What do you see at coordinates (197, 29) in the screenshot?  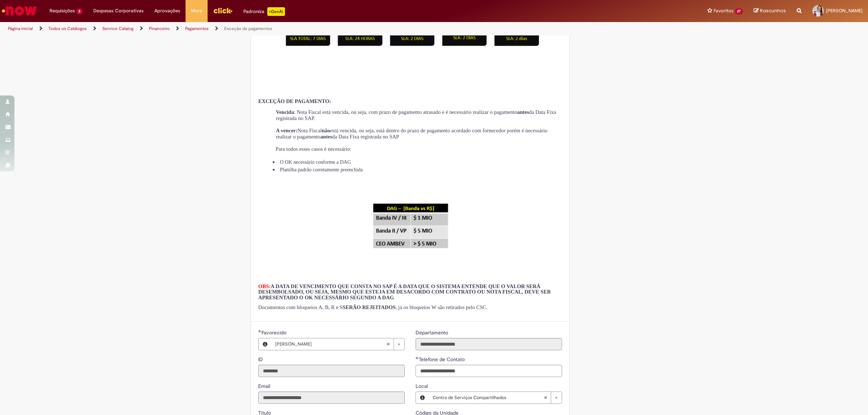 I see `a: Pagamentos` at bounding box center [197, 29].